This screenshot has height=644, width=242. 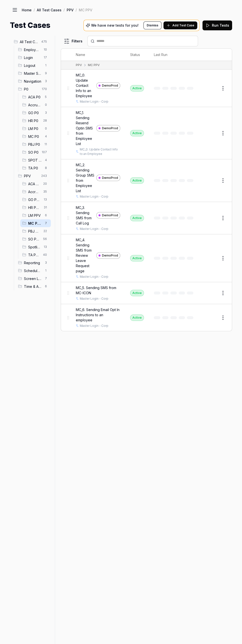 I want to click on span: 170, so click(x=44, y=89).